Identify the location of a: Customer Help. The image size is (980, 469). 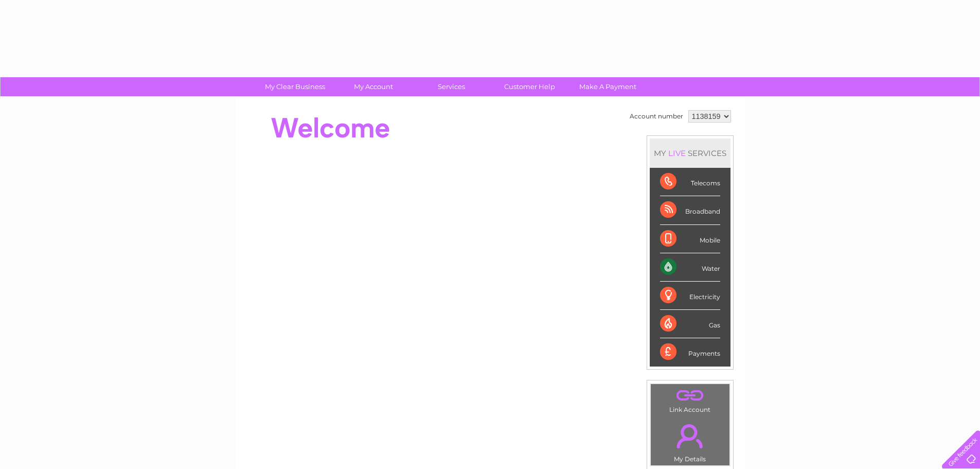
(529, 86).